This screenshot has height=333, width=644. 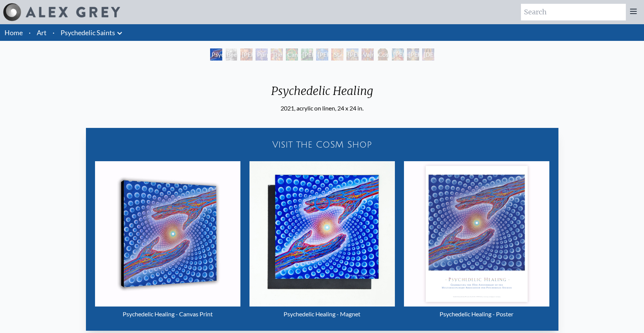 What do you see at coordinates (14, 32) in the screenshot?
I see `a: Home` at bounding box center [14, 32].